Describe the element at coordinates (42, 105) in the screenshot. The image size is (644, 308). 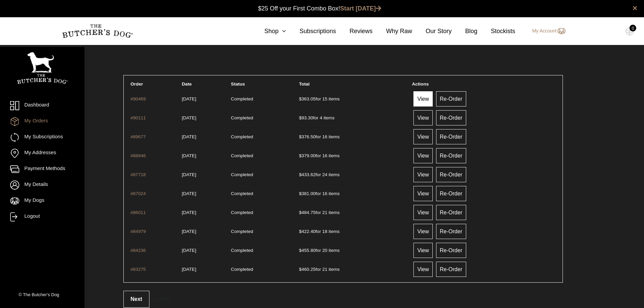
I see `a: Dashboard` at that location.